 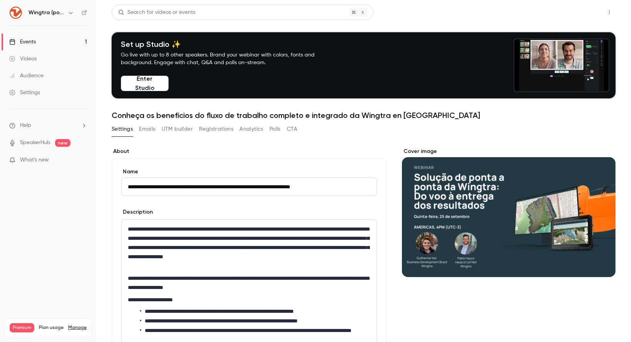 What do you see at coordinates (508, 152) in the screenshot?
I see `label: Cover image` at bounding box center [508, 152].